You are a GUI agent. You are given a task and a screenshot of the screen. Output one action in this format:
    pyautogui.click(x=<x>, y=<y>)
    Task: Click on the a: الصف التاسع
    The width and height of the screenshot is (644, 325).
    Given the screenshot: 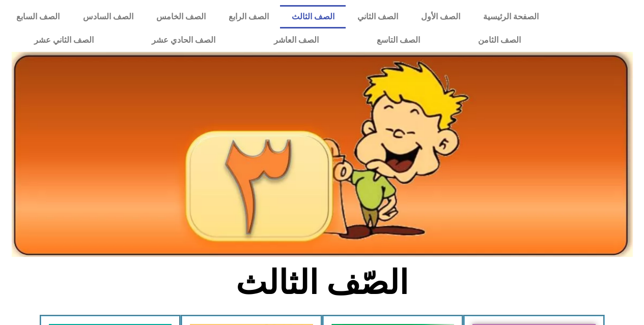 What is the action you would take?
    pyautogui.click(x=398, y=40)
    